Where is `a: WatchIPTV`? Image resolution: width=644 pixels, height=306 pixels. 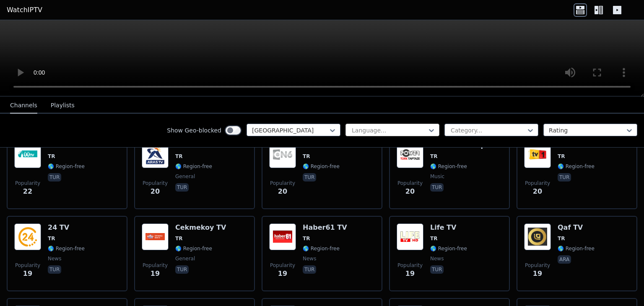 a: WatchIPTV is located at coordinates (24, 10).